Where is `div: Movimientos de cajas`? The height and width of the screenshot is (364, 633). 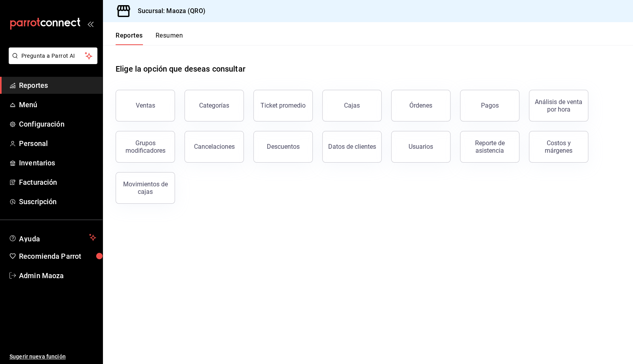
div: Movimientos de cajas is located at coordinates (145, 188).